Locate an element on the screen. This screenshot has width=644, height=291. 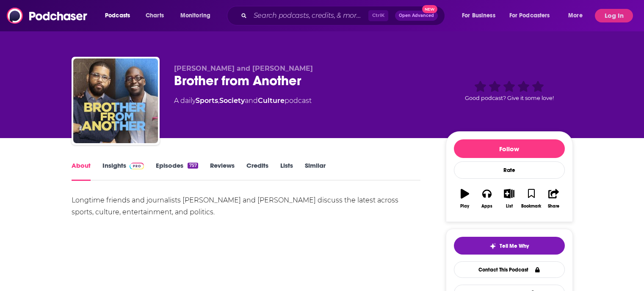
a: Episodes757 is located at coordinates (177, 172).